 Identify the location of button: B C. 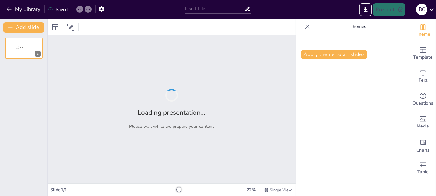
(422, 10).